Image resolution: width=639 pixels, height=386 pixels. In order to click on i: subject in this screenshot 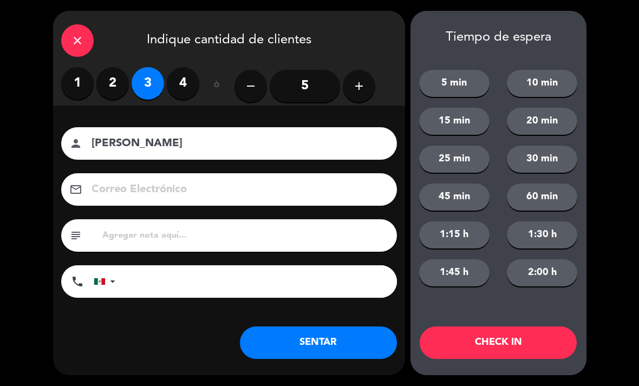, I will do `click(76, 236)`.